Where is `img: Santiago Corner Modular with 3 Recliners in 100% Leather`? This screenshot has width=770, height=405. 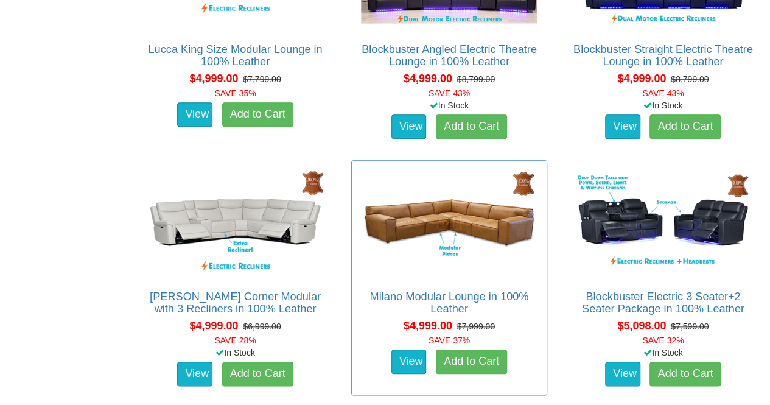 img: Santiago Corner Modular with 3 Recliners in 100% Leather is located at coordinates (235, 223).